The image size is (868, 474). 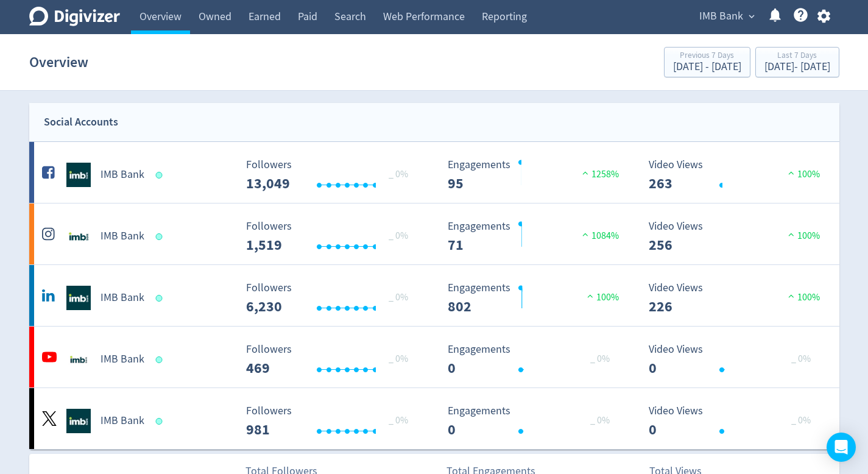 What do you see at coordinates (734, 237) in the screenshot?
I see `svg: Video Views 256` at bounding box center [734, 237].